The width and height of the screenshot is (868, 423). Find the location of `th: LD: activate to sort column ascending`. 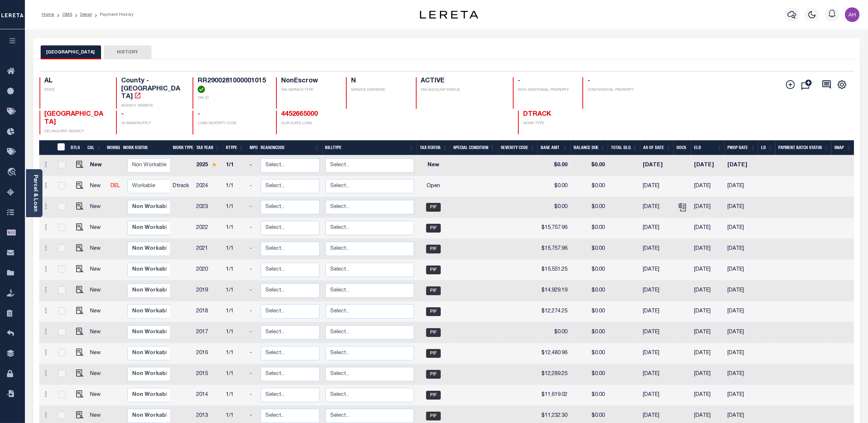

th: LD: activate to sort column ascending is located at coordinates (766, 148).